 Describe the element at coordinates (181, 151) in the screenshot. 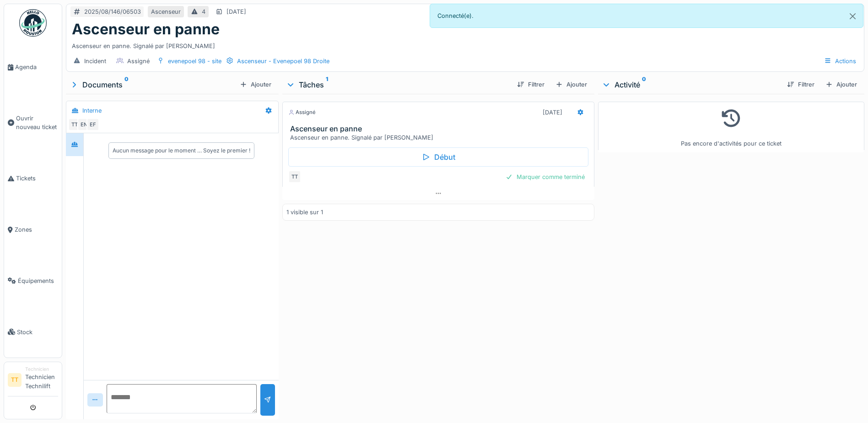

I see `div: Aucun message pour le moment … Soyez le premier !` at that location.